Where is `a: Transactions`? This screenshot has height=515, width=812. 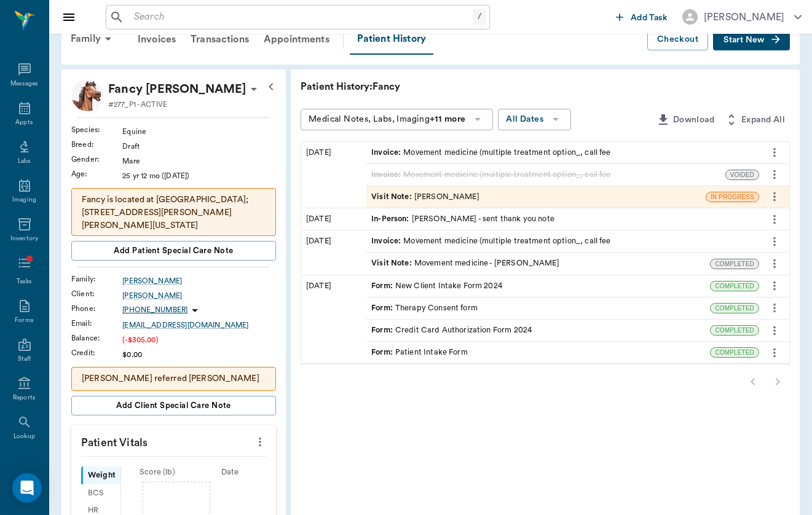 a: Transactions is located at coordinates (220, 40).